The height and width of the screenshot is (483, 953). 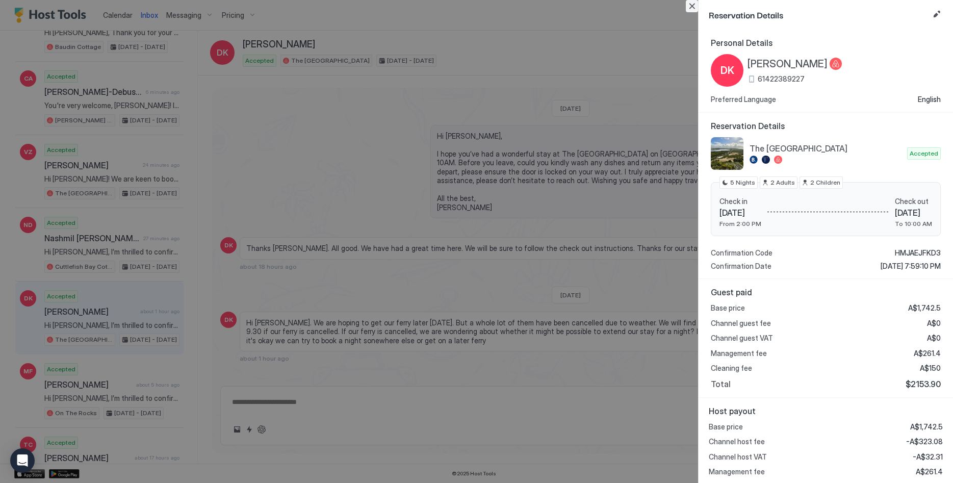 I want to click on span: Channel host VAT, so click(x=738, y=457).